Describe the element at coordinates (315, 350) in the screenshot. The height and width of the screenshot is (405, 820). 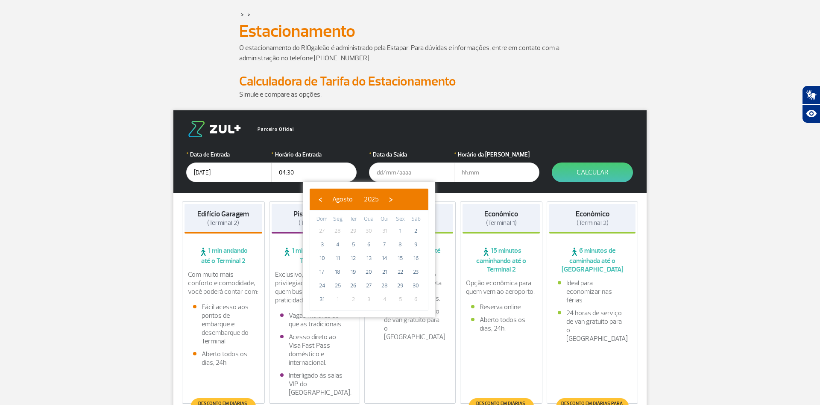
I see `li: Acesso direto ao Visa Fast Pass doméstico e internacional.` at that location.